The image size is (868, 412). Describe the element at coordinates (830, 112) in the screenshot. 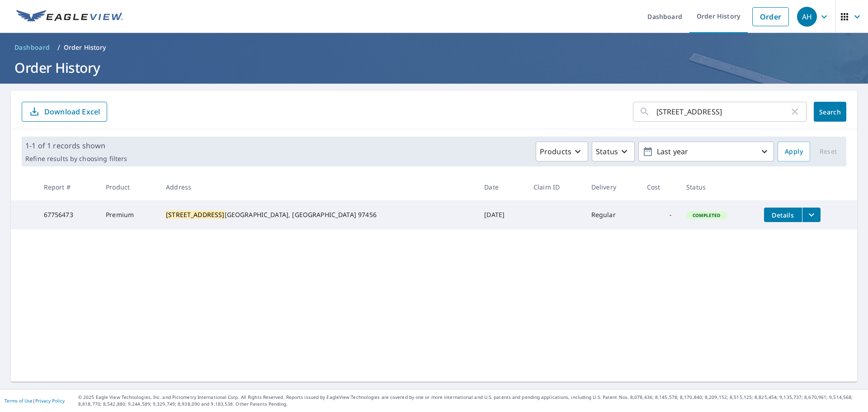

I see `button: Search` at that location.